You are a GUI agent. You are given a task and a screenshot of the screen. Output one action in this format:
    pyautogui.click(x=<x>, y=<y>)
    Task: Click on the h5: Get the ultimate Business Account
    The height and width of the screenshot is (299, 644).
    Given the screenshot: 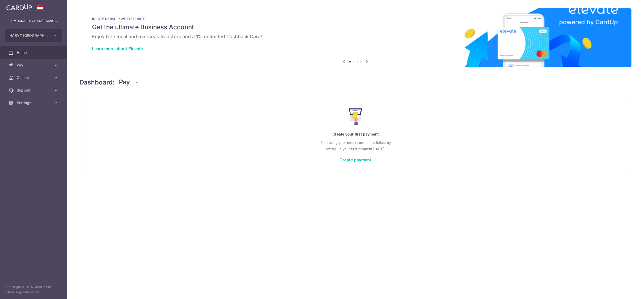 What is the action you would take?
    pyautogui.click(x=355, y=27)
    